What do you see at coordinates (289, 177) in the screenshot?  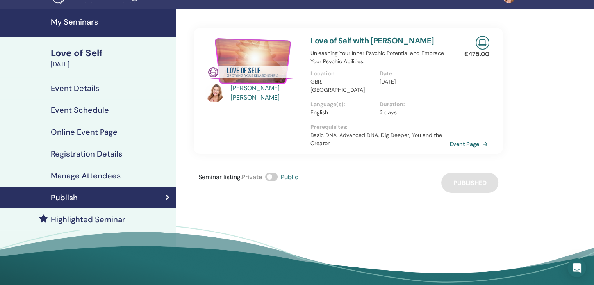 I see `span: Public` at bounding box center [289, 177].